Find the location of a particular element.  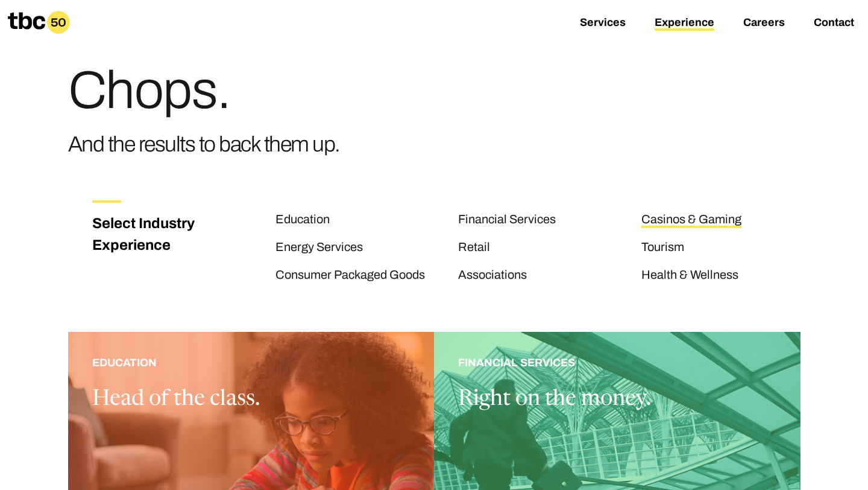

a: Careers is located at coordinates (764, 24).